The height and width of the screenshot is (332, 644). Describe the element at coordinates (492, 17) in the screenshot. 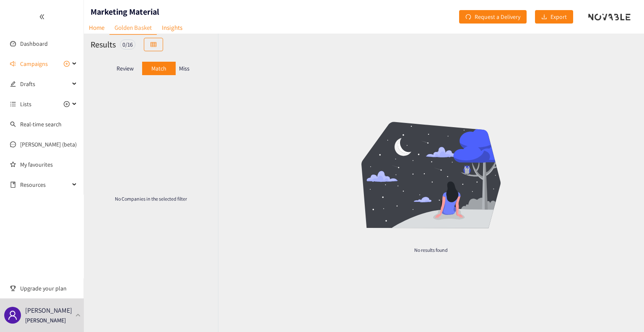

I see `button: redoRequest a Delivery` at that location.